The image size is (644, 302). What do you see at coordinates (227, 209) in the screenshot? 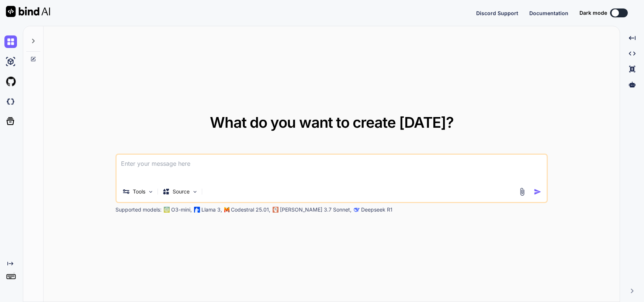
I see `img: Mistral-AI` at bounding box center [227, 209].